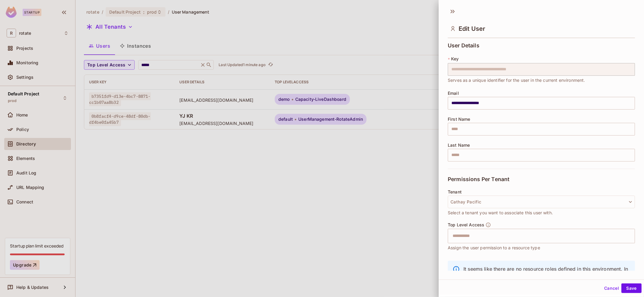 This screenshot has width=644, height=297. I want to click on span: Top Level Access, so click(465, 225).